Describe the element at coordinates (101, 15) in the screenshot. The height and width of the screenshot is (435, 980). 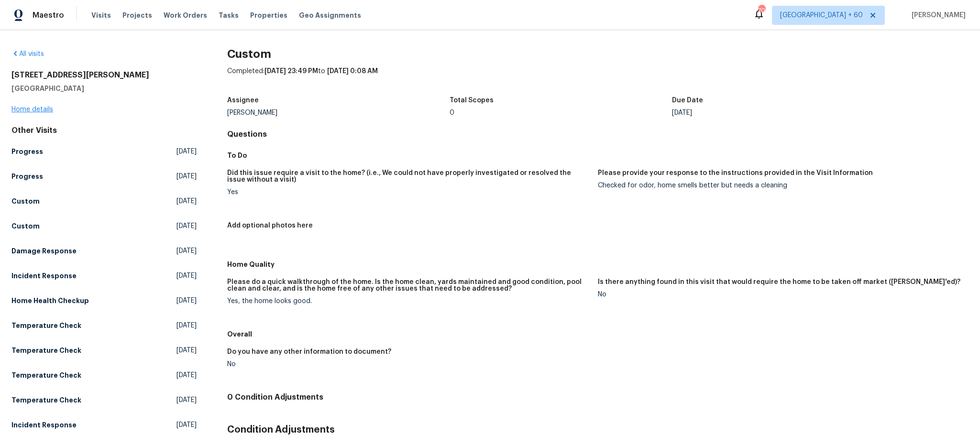
I see `span: Visits` at that location.